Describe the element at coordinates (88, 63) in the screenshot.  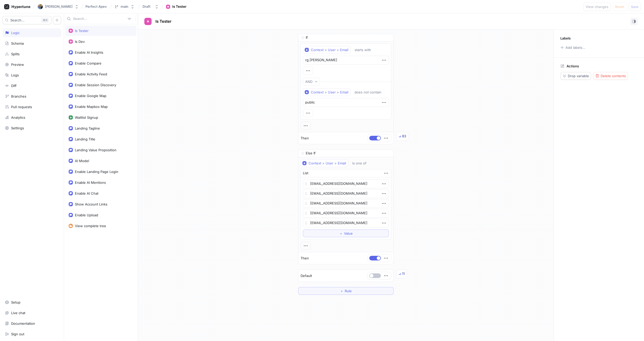
I see `div: Enable Compare` at that location.